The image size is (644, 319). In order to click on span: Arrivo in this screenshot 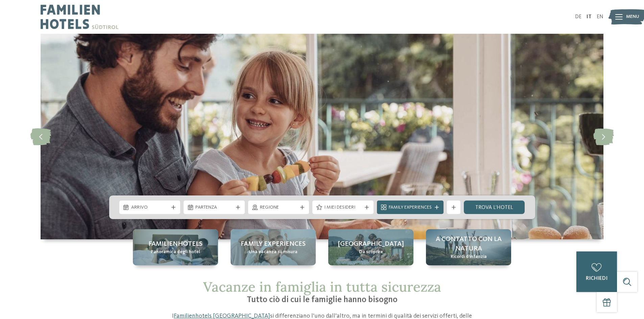, I will do `click(150, 208)`.